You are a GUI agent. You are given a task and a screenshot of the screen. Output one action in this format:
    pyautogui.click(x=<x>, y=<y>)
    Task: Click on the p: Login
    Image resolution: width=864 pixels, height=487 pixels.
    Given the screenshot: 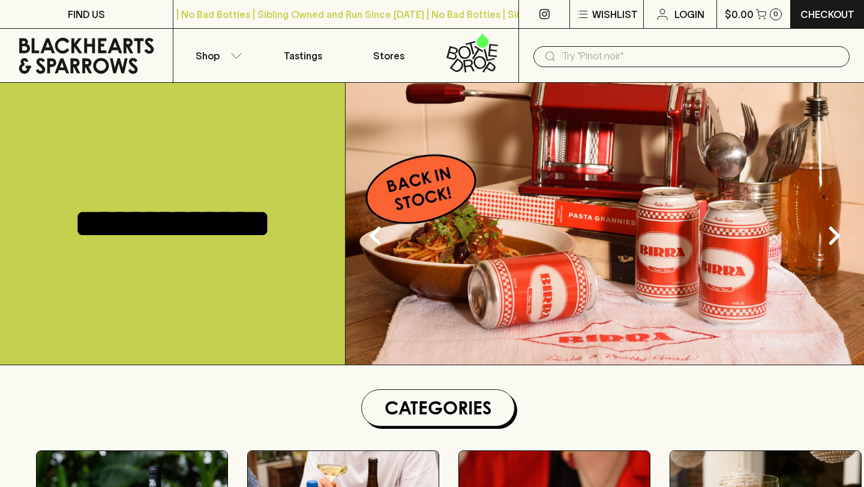 What is the action you would take?
    pyautogui.click(x=689, y=14)
    